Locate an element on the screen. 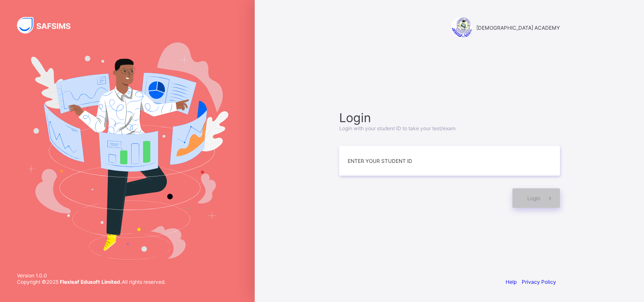 The width and height of the screenshot is (644, 302). img: Hero Image is located at coordinates (128, 151).